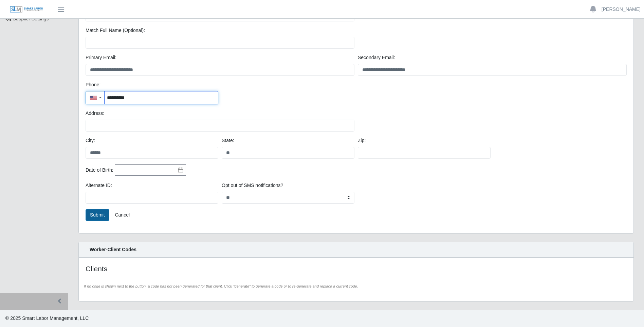 The height and width of the screenshot is (327, 644). I want to click on strong: Worker-Client Codes, so click(113, 249).